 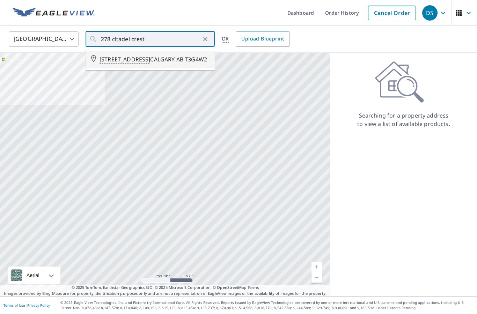 I want to click on div: DS, so click(x=430, y=13).